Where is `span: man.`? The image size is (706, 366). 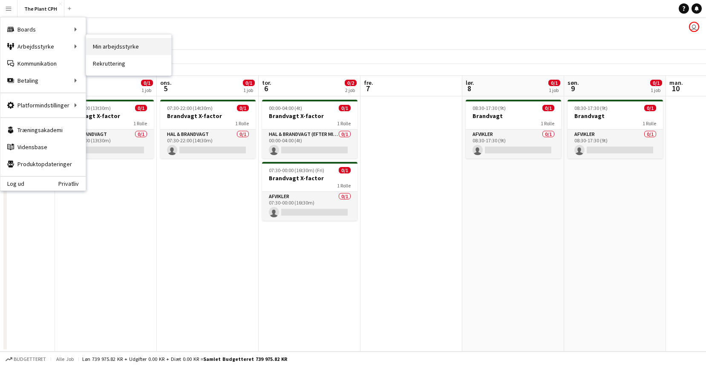 span: man. is located at coordinates (676, 83).